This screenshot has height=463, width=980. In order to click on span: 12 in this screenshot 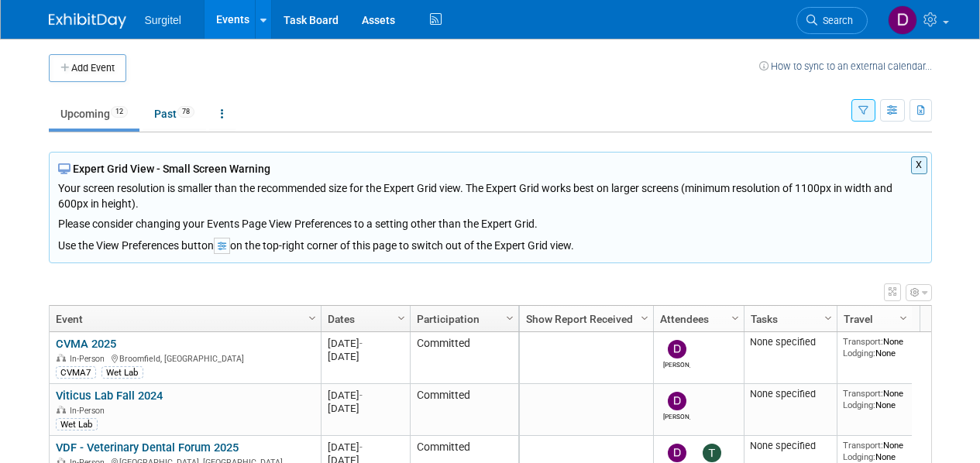, I will do `click(120, 111)`.